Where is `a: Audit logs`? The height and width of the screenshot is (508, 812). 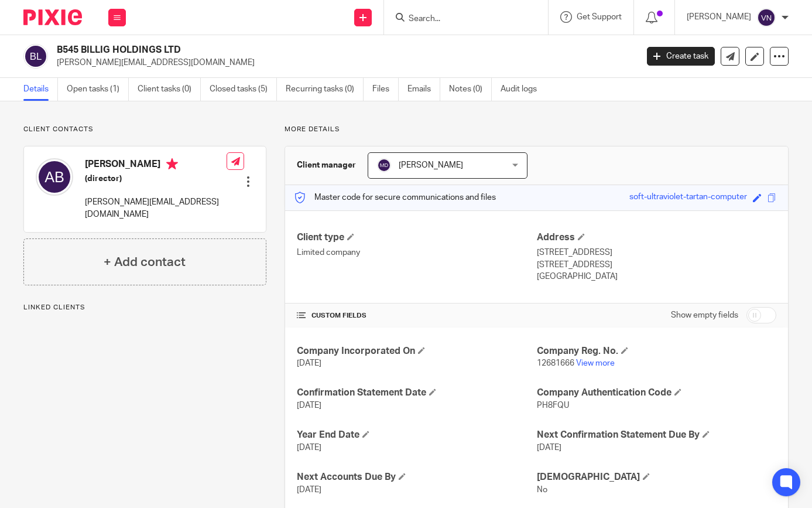
a: Audit logs is located at coordinates (523, 89).